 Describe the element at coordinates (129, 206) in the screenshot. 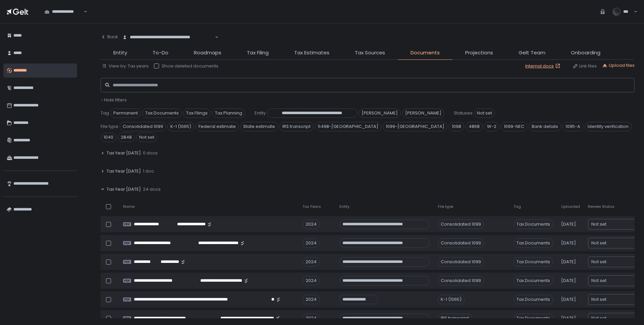

I see `span: Name` at that location.